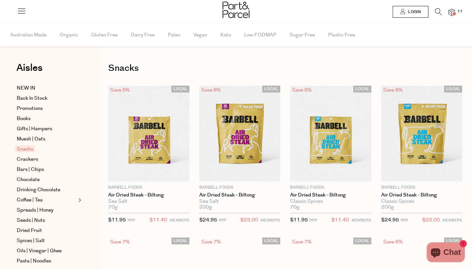  I want to click on span: Bars | Chips, so click(30, 169).